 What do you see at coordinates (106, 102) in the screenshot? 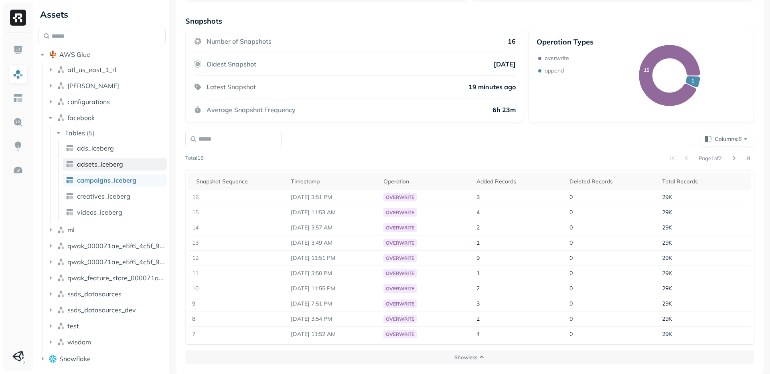
I see `button: configurations` at bounding box center [106, 102].